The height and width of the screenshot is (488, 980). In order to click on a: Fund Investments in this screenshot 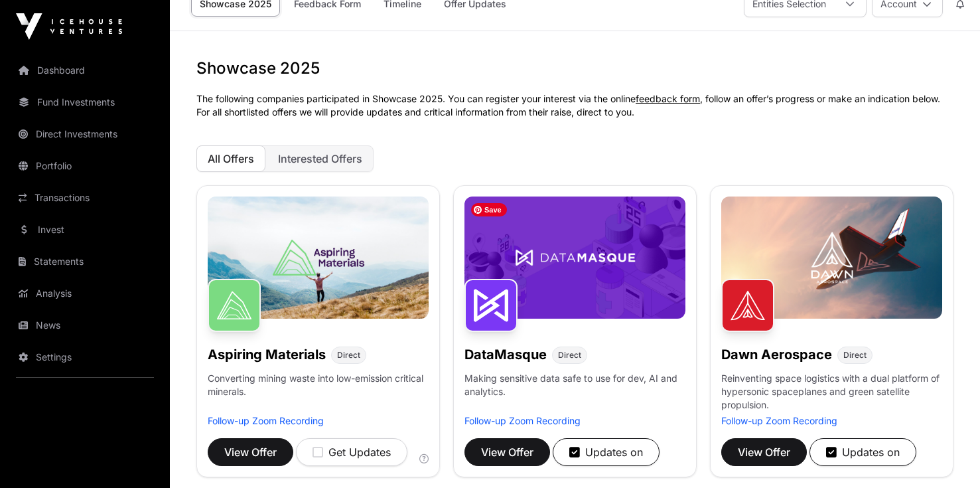, I will do `click(85, 102)`.